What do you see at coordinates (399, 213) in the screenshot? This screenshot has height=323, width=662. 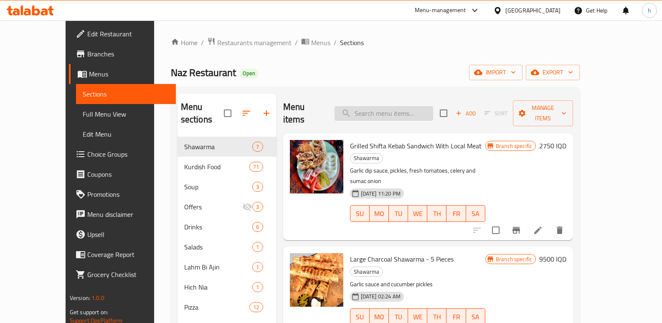 I see `button: TU` at bounding box center [399, 213].